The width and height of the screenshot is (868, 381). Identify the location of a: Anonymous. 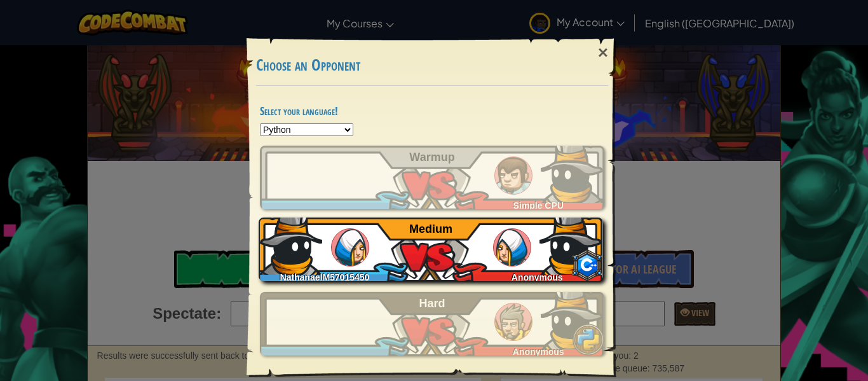
(432, 323).